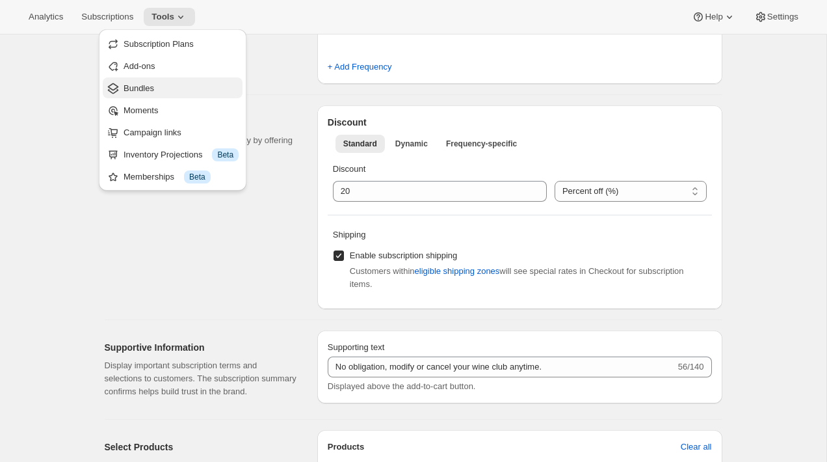 Image resolution: width=827 pixels, height=462 pixels. What do you see at coordinates (430, 191) in the screenshot?
I see `input: 10` at bounding box center [430, 191].